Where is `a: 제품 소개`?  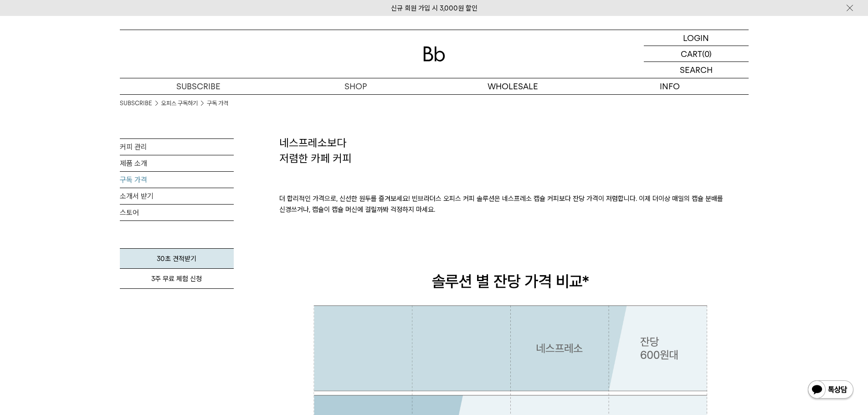
a: 제품 소개 is located at coordinates (177, 163).